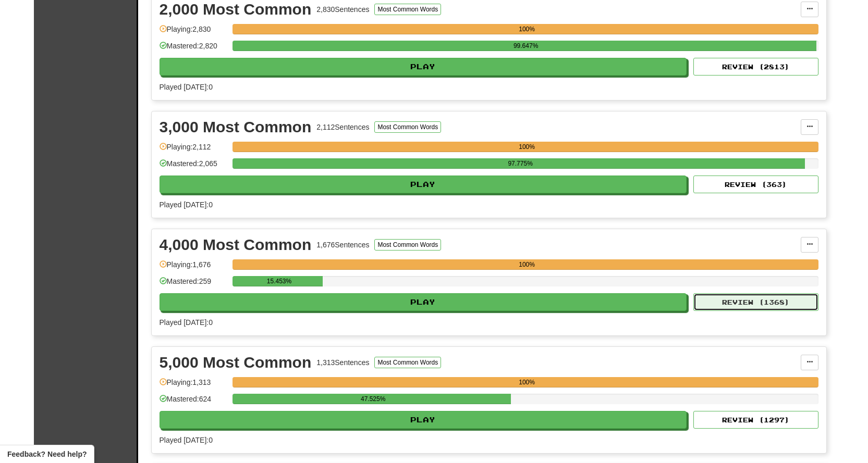 The width and height of the screenshot is (868, 463). Describe the element at coordinates (193, 285) in the screenshot. I see `div: Mastered: 259` at that location.